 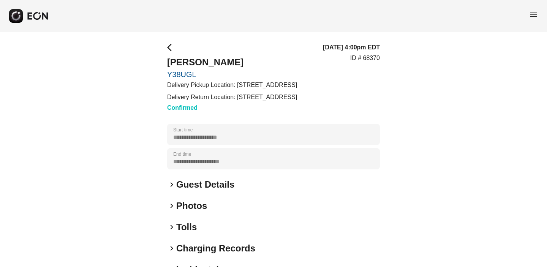 I want to click on h3: Confirmed, so click(x=232, y=108).